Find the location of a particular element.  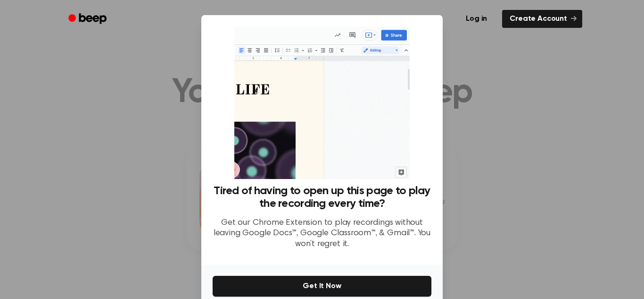

button: Get It Now is located at coordinates (322, 286).